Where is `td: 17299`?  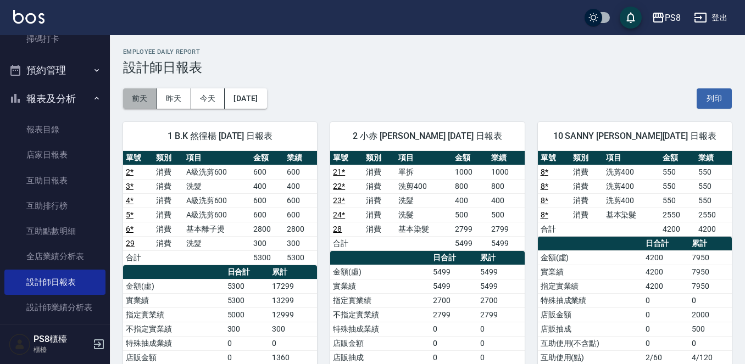
td: 17299 is located at coordinates (293, 286).